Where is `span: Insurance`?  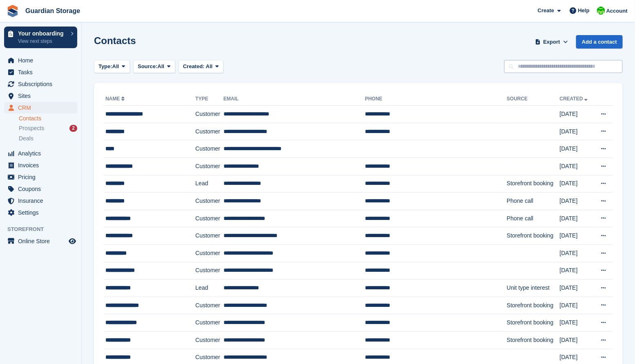 span: Insurance is located at coordinates (43, 201).